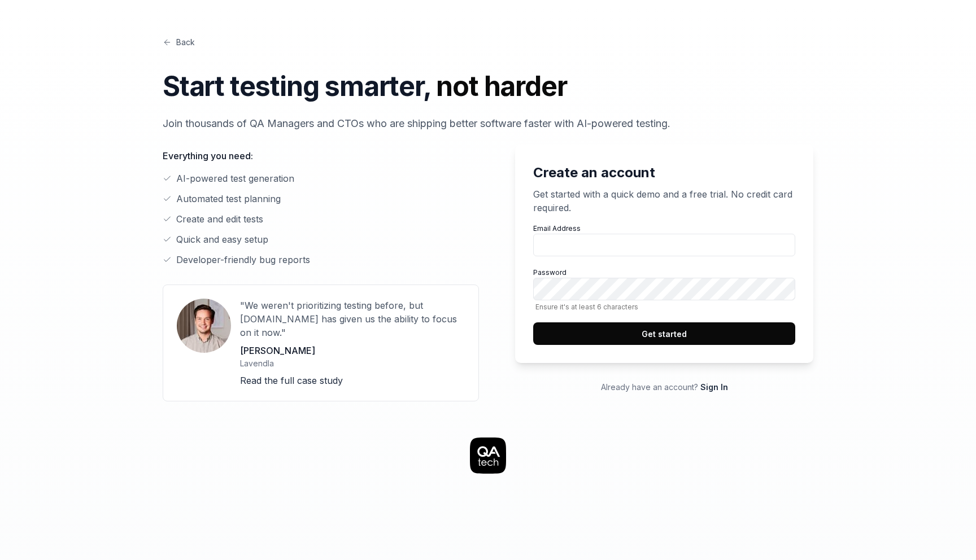  Describe the element at coordinates (664, 201) in the screenshot. I see `p: Get started with a quick demo and a free trial. No credit card required.` at that location.